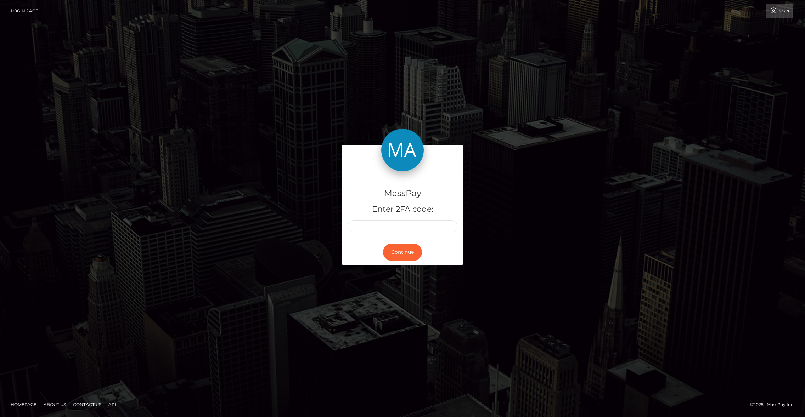  Describe the element at coordinates (779, 11) in the screenshot. I see `a: Login` at that location.